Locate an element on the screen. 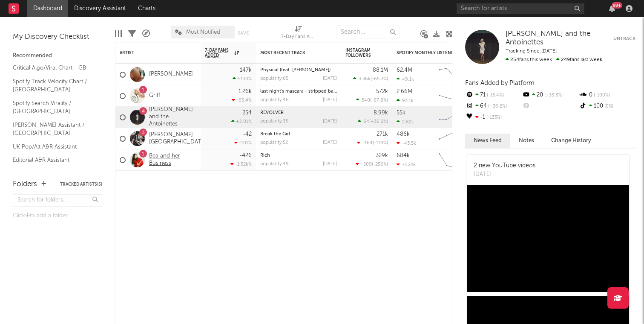  a: REVOLVER is located at coordinates (272, 113).